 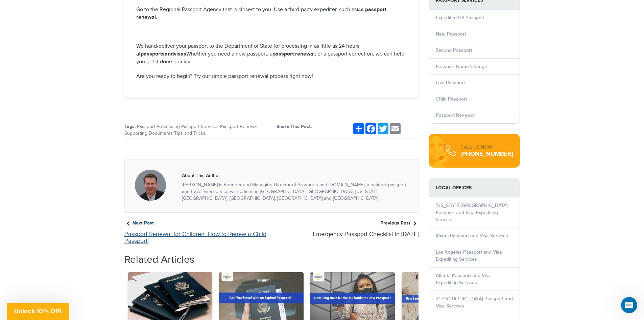 What do you see at coordinates (294, 175) in the screenshot?
I see `h5: About This Author` at bounding box center [294, 175].